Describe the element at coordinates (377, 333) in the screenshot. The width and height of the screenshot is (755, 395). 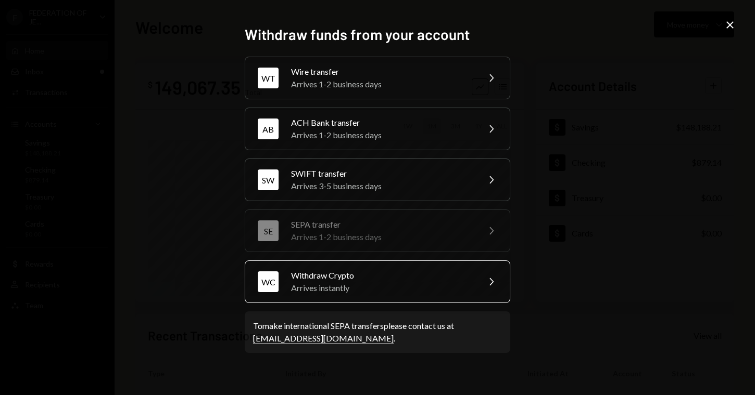
I see `div: To make international SEPA transfers please contact us at .` at that location.